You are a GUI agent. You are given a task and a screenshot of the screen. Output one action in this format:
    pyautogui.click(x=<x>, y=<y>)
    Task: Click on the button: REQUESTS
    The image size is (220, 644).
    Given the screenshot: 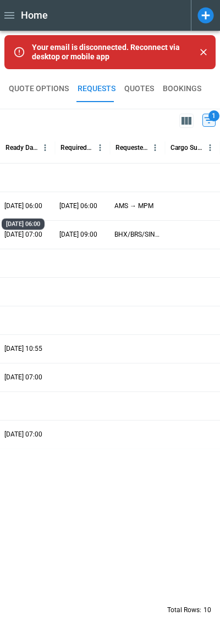 What is the action you would take?
    pyautogui.click(x=96, y=89)
    